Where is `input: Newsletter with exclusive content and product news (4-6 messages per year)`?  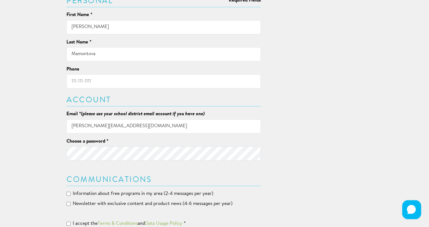
input: Newsletter with exclusive content and product news (4-6 messages per year) is located at coordinates (68, 204).